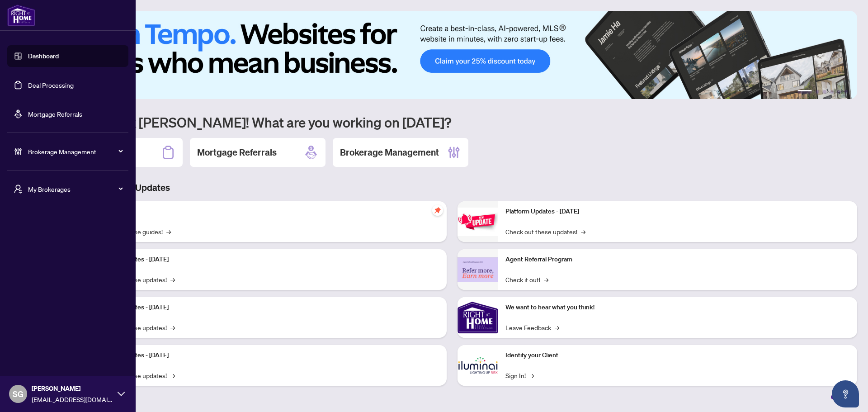 The height and width of the screenshot is (412, 868). Describe the element at coordinates (520, 375) in the screenshot. I see `a: Sign In!→` at that location.